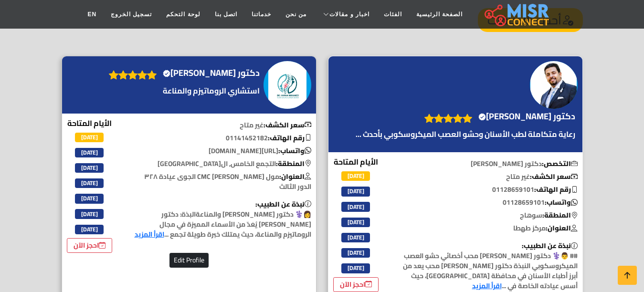 The image size is (644, 292). What do you see at coordinates (288, 85) in the screenshot?
I see `img: دكتور هناء محمد حسن` at bounding box center [288, 85].